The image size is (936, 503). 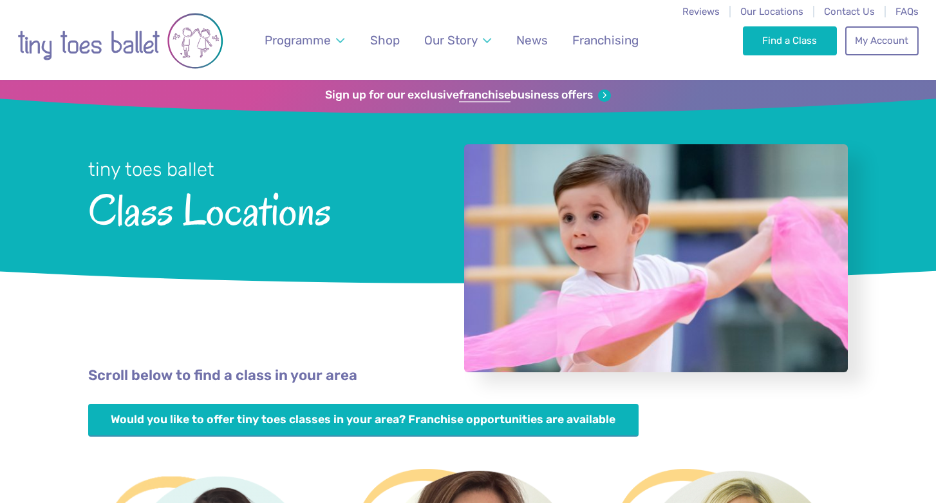 What do you see at coordinates (151, 169) in the screenshot?
I see `small: tiny toes ballet` at bounding box center [151, 169].